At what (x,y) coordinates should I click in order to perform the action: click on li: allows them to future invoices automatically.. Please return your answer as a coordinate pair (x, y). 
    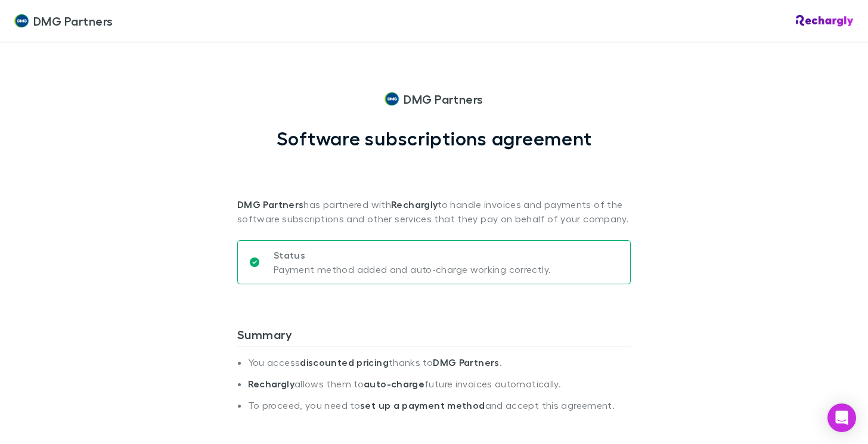
    Looking at the image, I should click on (439, 388).